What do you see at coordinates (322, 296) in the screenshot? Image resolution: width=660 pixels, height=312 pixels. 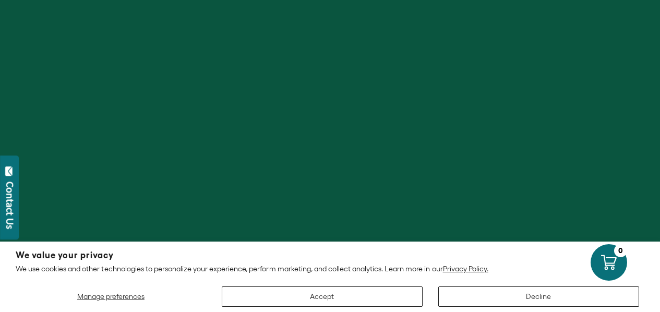 I see `button: Accept` at bounding box center [322, 296].